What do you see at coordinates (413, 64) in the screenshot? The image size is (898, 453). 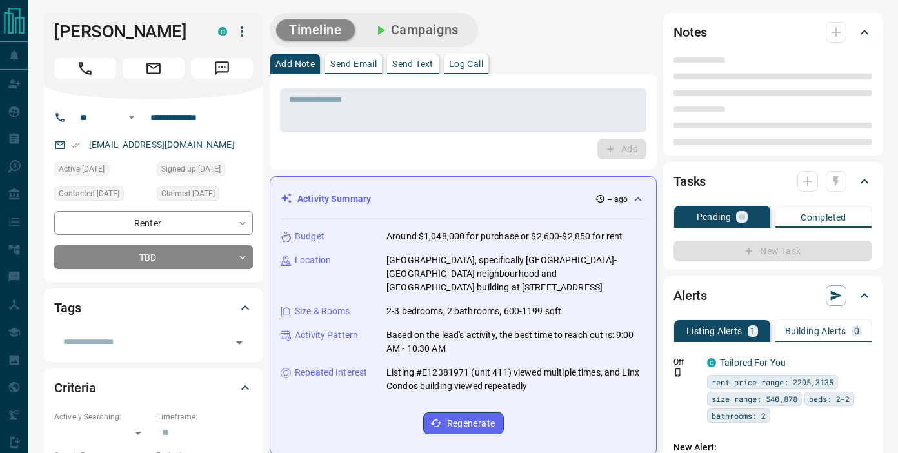 I see `p: Send Text` at bounding box center [413, 64].